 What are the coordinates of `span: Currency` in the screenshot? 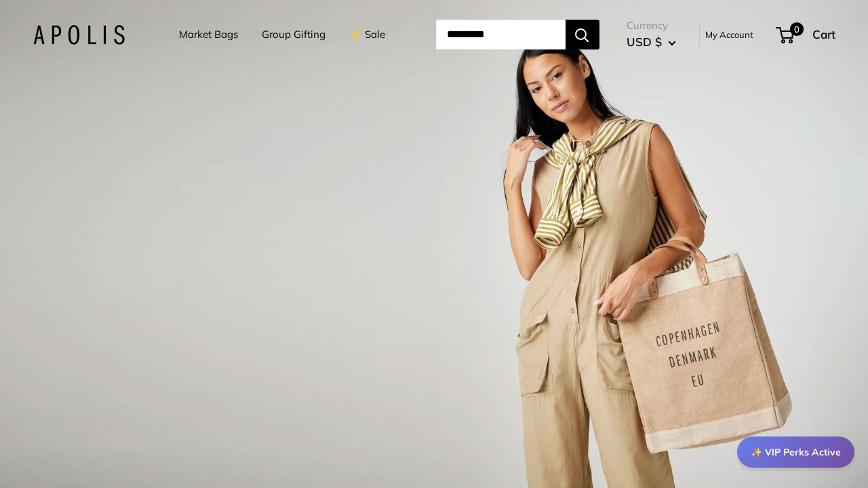 It's located at (651, 26).